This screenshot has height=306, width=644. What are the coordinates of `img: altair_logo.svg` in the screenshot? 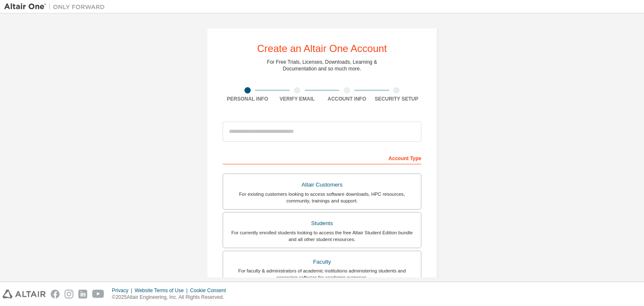 It's located at (24, 294).